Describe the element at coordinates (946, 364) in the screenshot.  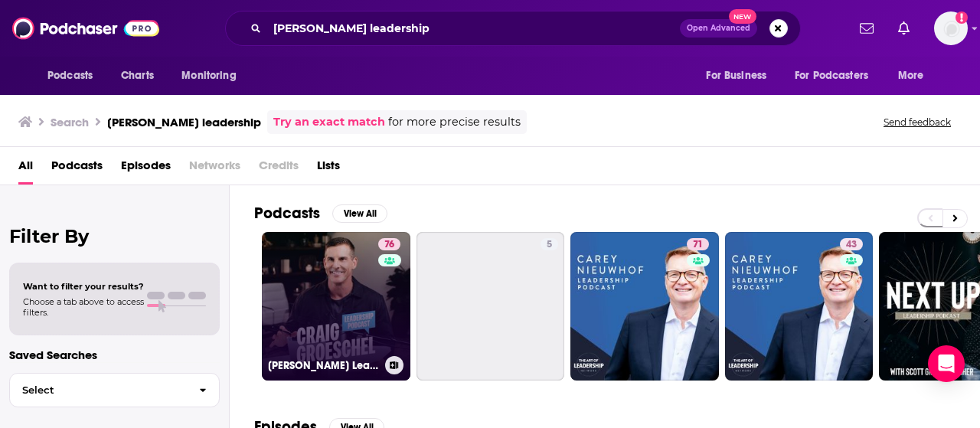
I see `div: Open Intercom Messenger` at that location.